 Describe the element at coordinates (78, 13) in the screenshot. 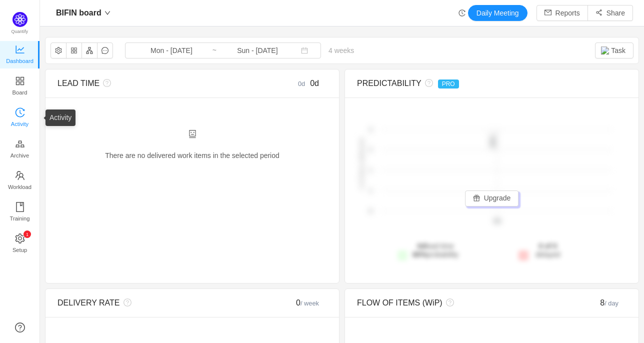

I see `span: BIFIN board` at that location.